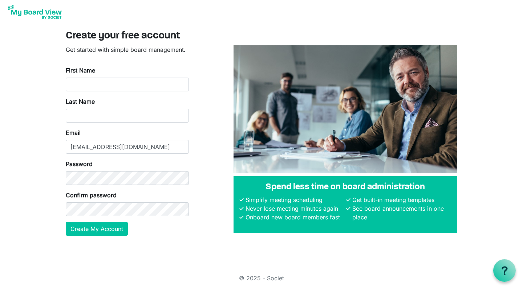 The height and width of the screenshot is (289, 523). What do you see at coordinates (401, 200) in the screenshot?
I see `li: Get built-in meeting templates` at bounding box center [401, 200].